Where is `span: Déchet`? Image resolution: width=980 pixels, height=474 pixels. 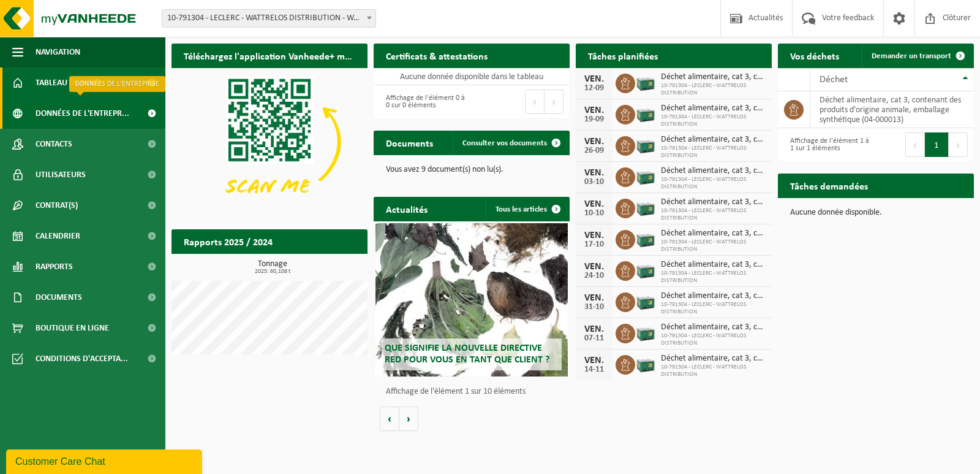 span: Déchet is located at coordinates (833, 79).